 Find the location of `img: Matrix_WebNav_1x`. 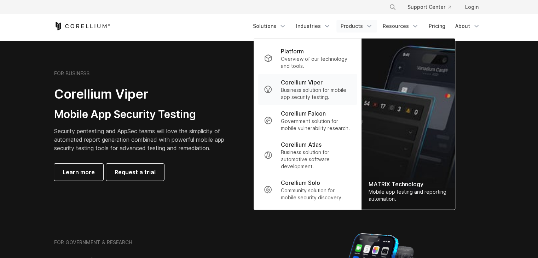

img: Matrix_WebNav_1x is located at coordinates (408, 124).